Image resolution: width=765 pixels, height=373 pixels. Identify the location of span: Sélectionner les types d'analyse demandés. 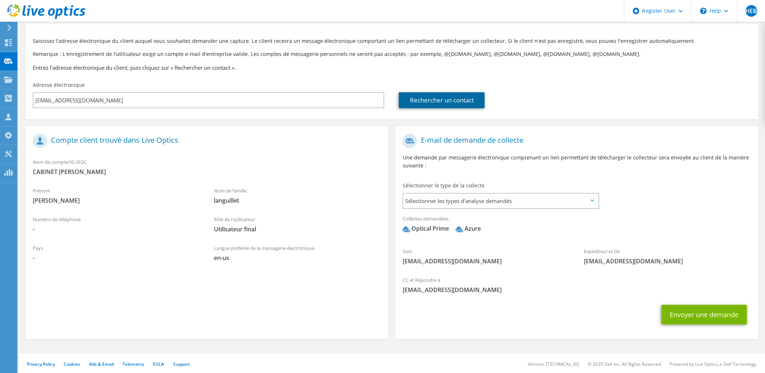
(500, 201).